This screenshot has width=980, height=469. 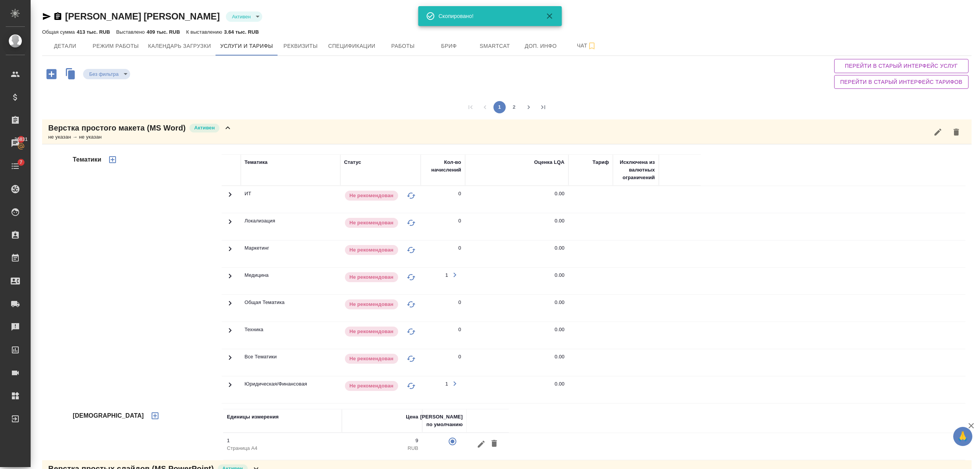 I want to click on button: Добавить тематику, so click(x=112, y=159).